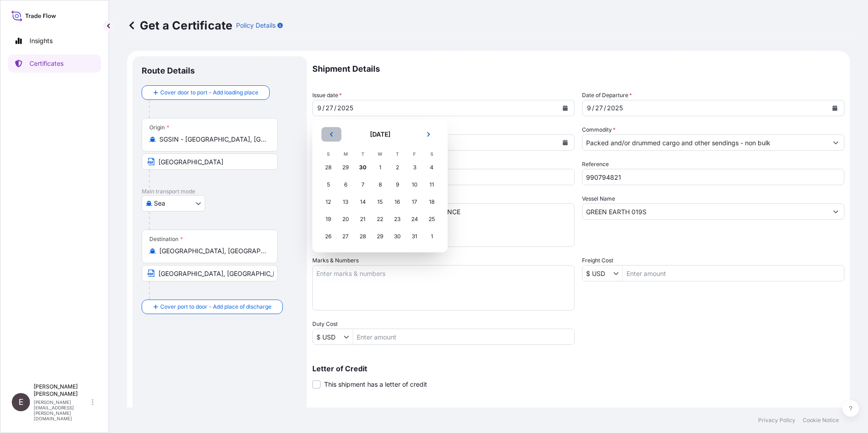 The width and height of the screenshot is (868, 433). I want to click on section: Calendar, so click(380, 186).